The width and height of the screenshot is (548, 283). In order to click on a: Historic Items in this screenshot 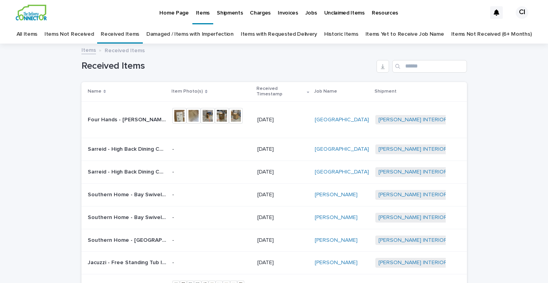, I will do `click(341, 34)`.